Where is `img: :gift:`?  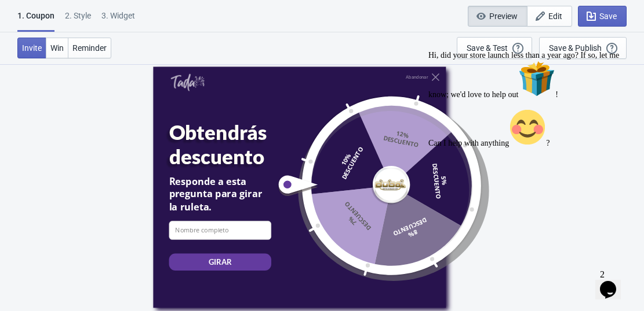 img: :gift: is located at coordinates (113, 33).